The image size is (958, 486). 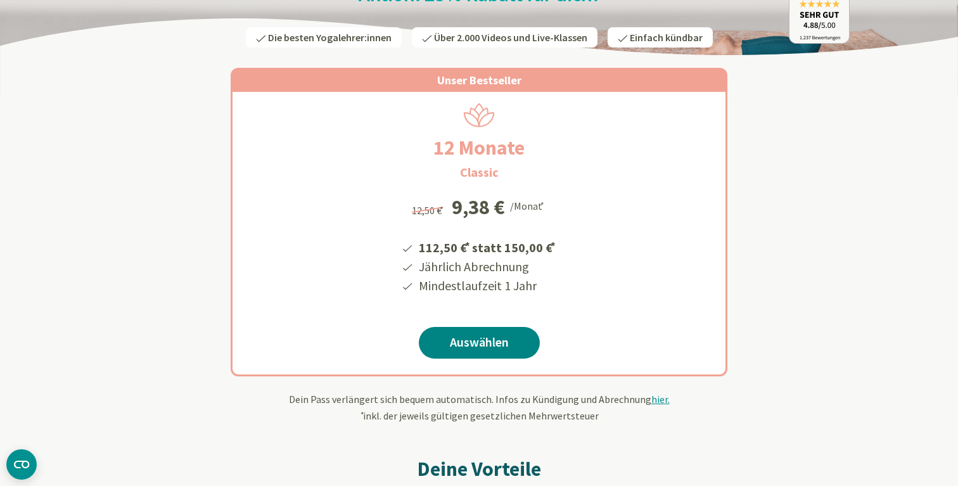 I want to click on button: CMP-Widget öffnen, so click(x=22, y=464).